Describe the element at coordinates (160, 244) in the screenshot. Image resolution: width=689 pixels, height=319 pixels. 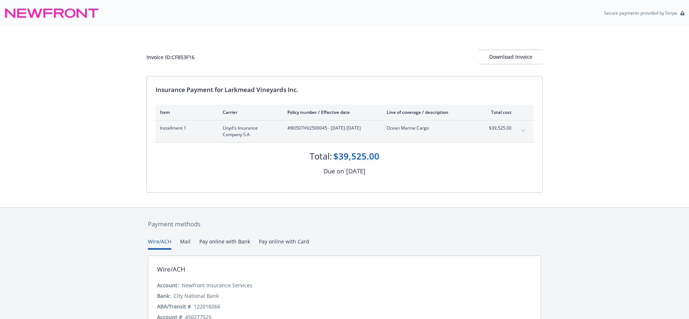
I see `button: Wire/ACH` at that location.